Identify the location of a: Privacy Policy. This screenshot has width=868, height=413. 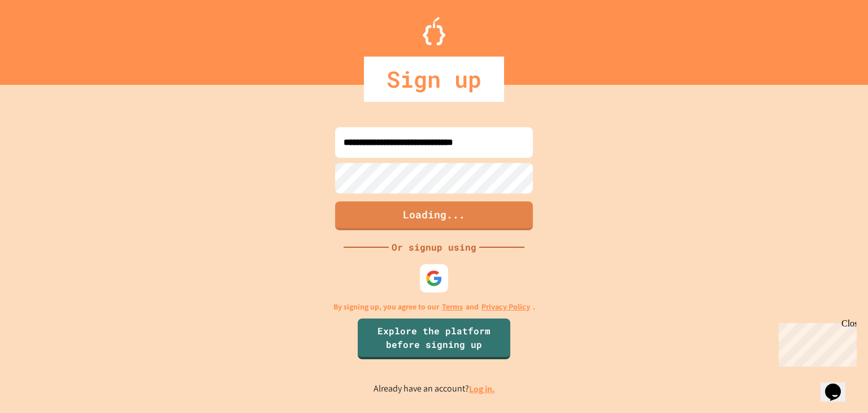
(506, 307).